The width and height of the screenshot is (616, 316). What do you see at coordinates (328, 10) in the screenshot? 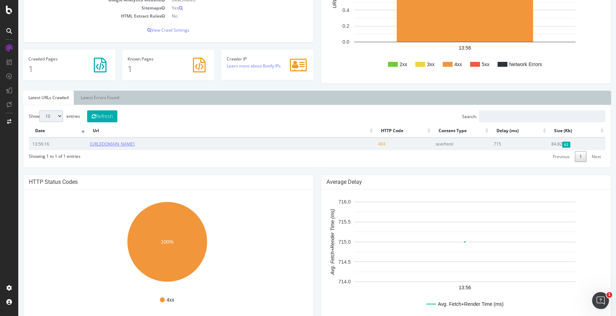
I see `text: 0.4` at bounding box center [328, 10].